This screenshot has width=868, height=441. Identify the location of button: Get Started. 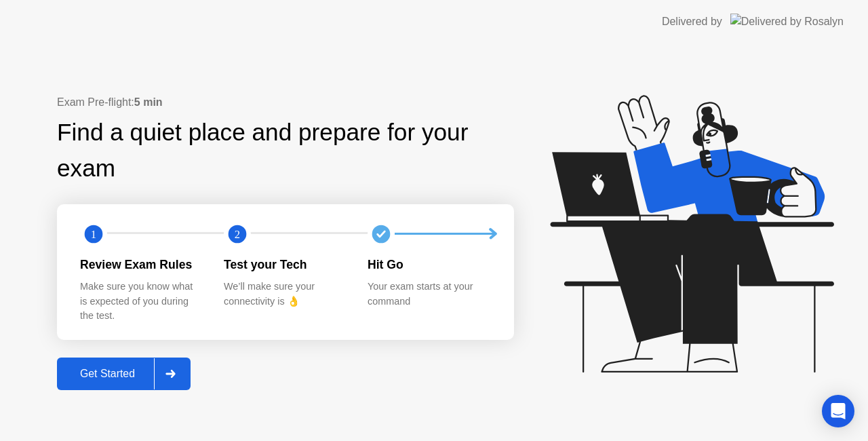
(123, 373).